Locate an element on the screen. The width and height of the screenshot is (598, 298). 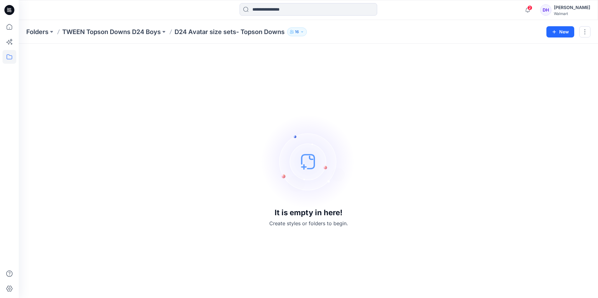
button: New is located at coordinates (560, 32).